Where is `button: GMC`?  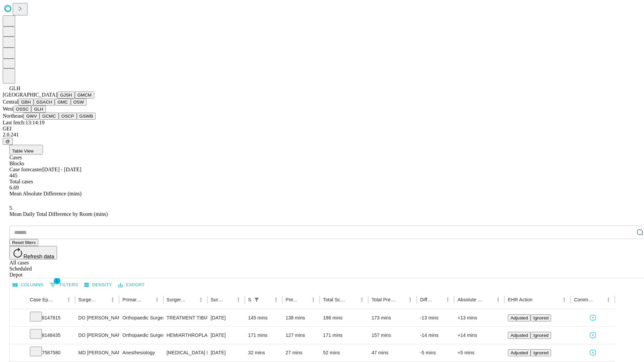 button: GMC is located at coordinates (63, 102).